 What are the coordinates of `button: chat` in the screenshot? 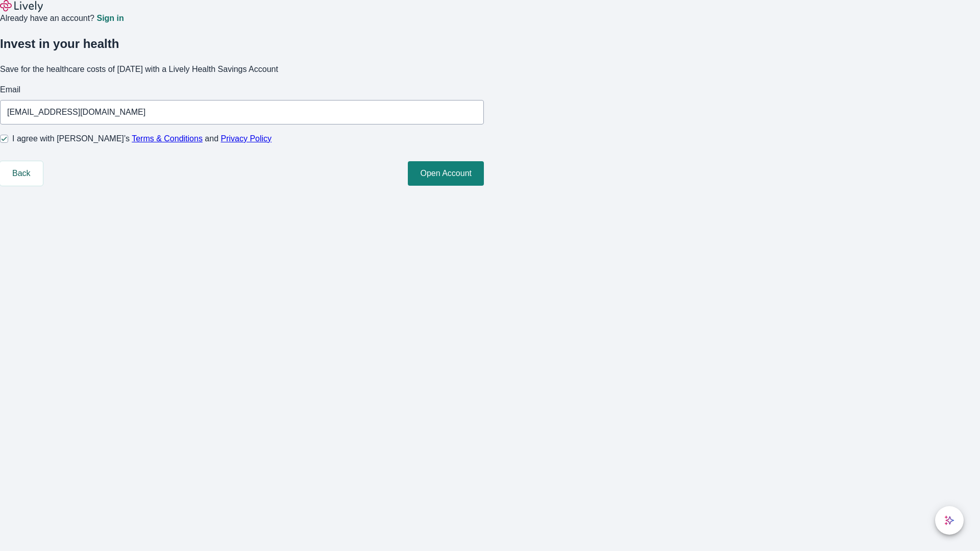 It's located at (949, 520).